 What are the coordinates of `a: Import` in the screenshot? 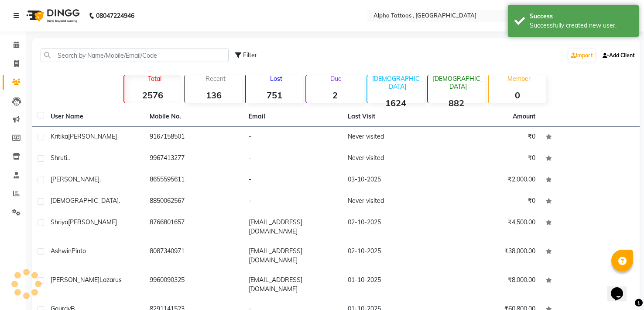 It's located at (582, 56).